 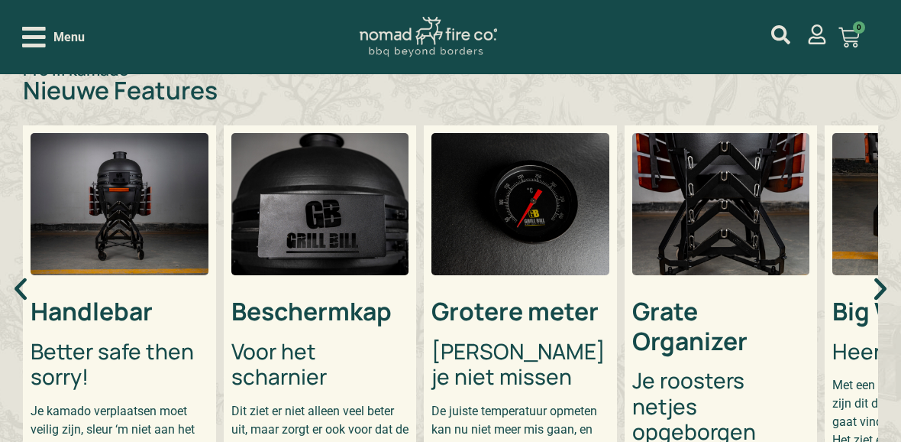 I want to click on img: Cover GB Pro III, so click(x=320, y=204).